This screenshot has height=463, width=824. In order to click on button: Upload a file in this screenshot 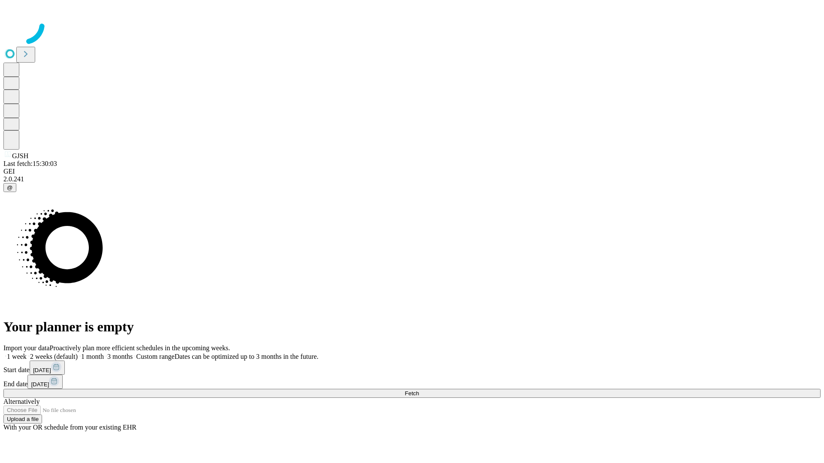, I will do `click(23, 419)`.